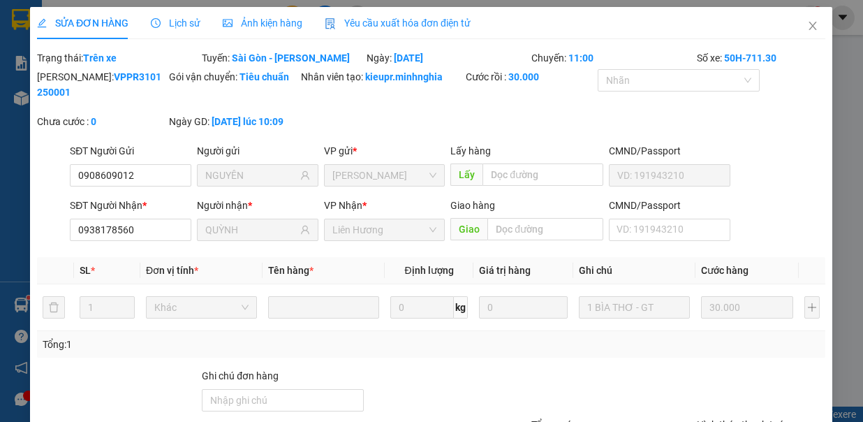  I want to click on span: Lấy, so click(467, 175).